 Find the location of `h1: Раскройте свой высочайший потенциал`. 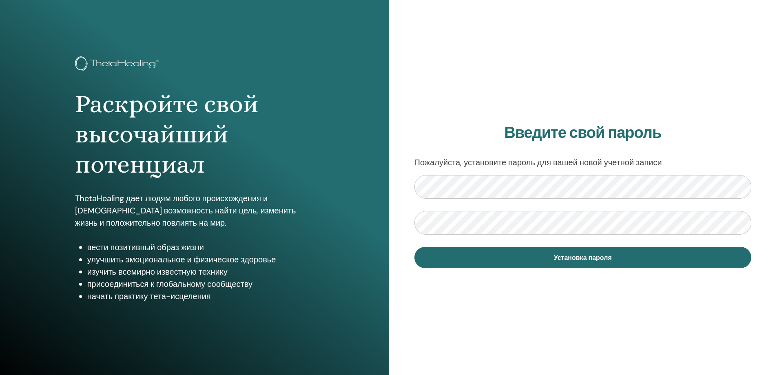

h1: Раскройте свой высочайший потенциал is located at coordinates (194, 134).